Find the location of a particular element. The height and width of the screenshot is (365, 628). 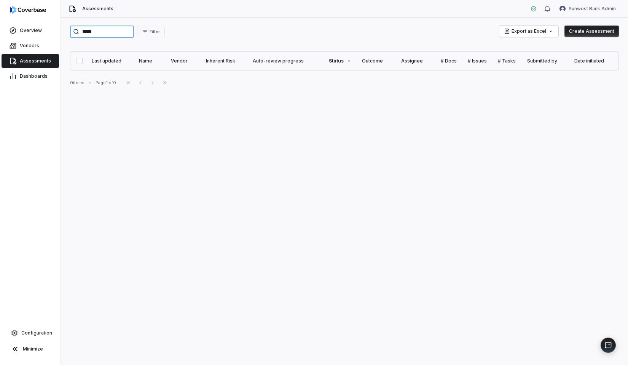

span: Dashboards is located at coordinates (33, 76).